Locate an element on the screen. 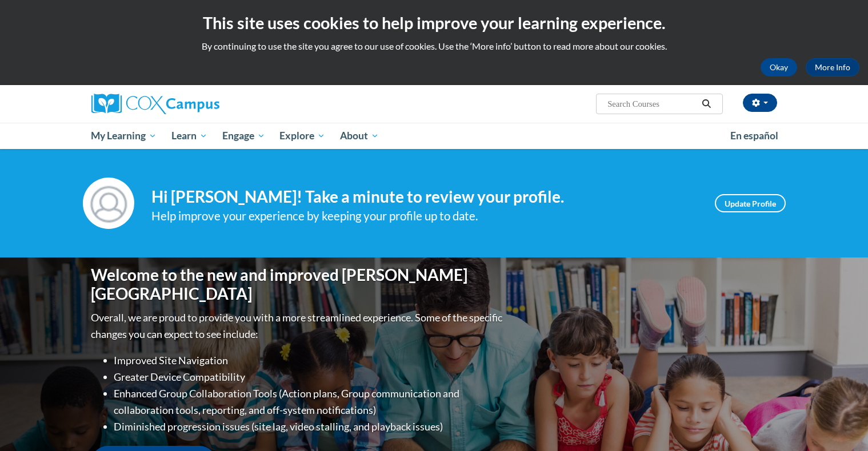  a: About is located at coordinates (359, 135).